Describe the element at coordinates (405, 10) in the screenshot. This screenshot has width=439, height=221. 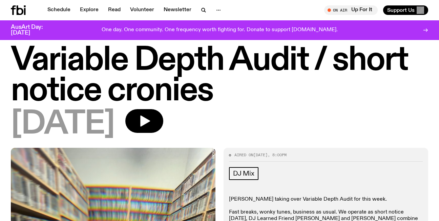
I see `button: Support Us` at that location.